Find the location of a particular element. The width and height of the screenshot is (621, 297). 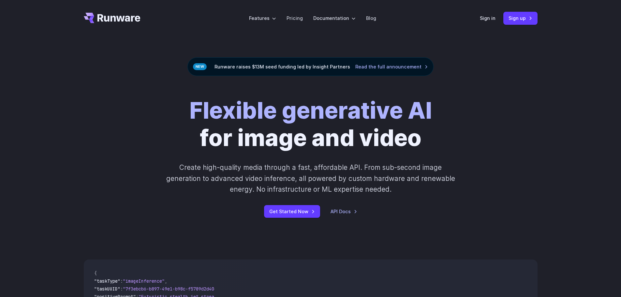

a: Sign in is located at coordinates (488, 18).